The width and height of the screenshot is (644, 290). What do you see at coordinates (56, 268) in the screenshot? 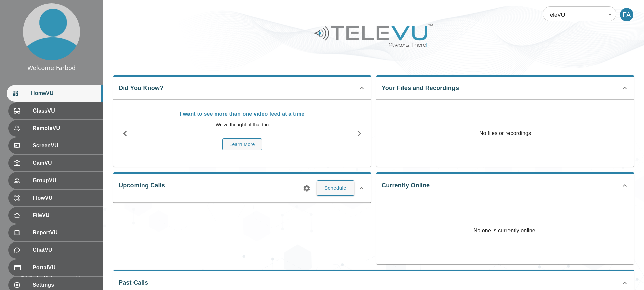
I see `div: PortalVU` at bounding box center [56, 268].